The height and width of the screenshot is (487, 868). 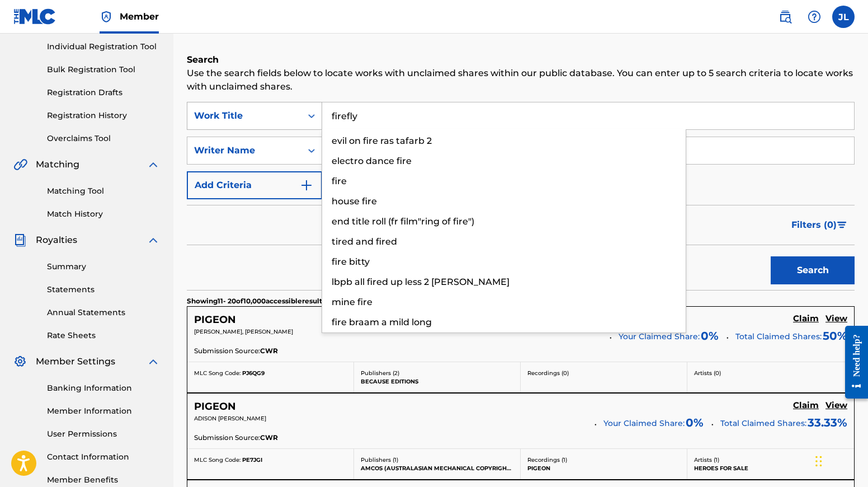 I want to click on img: Royalties, so click(x=20, y=240).